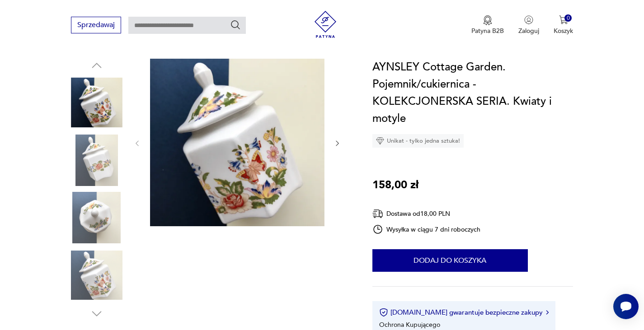 Image resolution: width=644 pixels, height=330 pixels. What do you see at coordinates (529, 30) in the screenshot?
I see `p: Zaloguj` at bounding box center [529, 30].